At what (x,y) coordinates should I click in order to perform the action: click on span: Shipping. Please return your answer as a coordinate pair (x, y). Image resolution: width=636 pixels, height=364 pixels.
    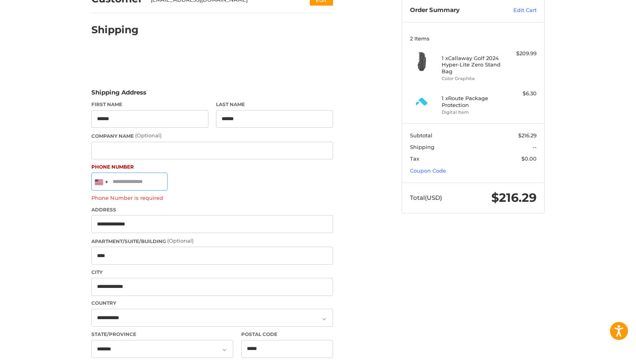
    Looking at the image, I should click on (422, 147).